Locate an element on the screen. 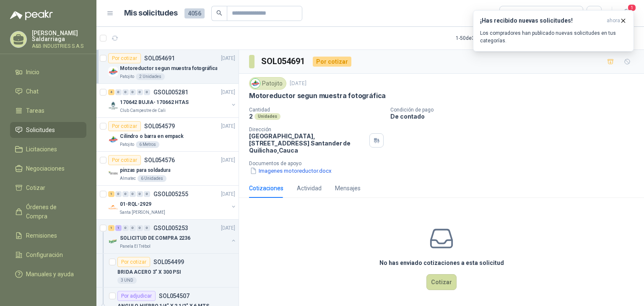 This screenshot has width=644, height=306. div: Unidades is located at coordinates (267, 116).